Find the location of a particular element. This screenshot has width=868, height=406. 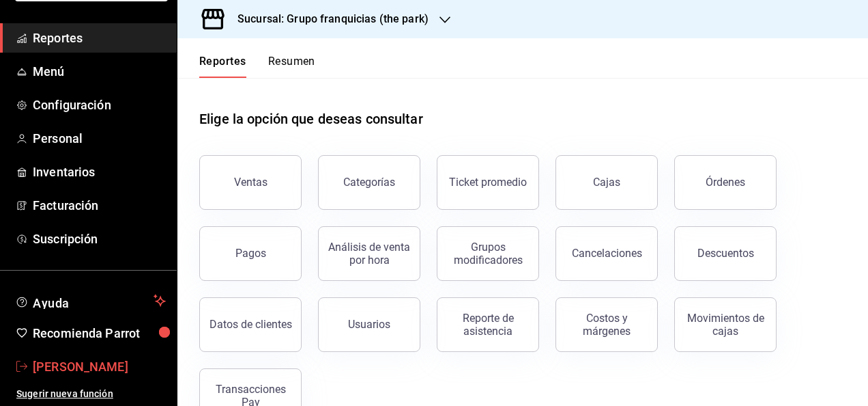

button: Datos de clientes is located at coordinates (251, 325).